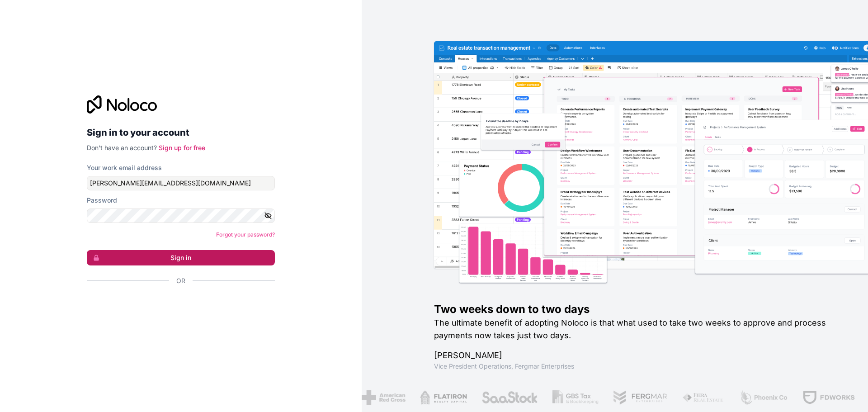 The width and height of the screenshot is (868, 412). What do you see at coordinates (640, 398) in the screenshot?
I see `img: /assets/fergmar-CudnrXN5.png` at bounding box center [640, 398].